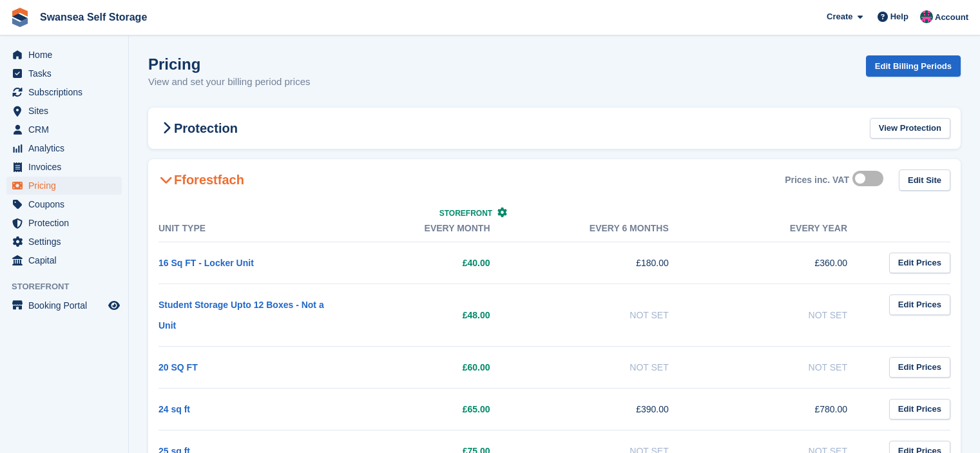 This screenshot has width=980, height=453. Describe the element at coordinates (174, 410) in the screenshot. I see `a: 24 sq ft` at that location.